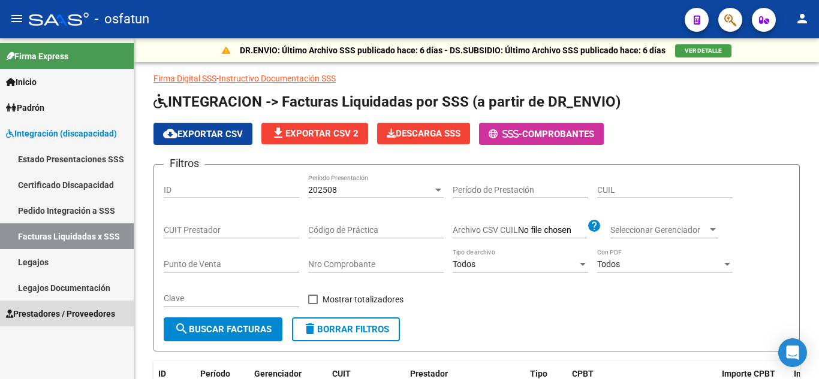  What do you see at coordinates (223, 330) in the screenshot?
I see `button: Buscar Facturas` at bounding box center [223, 330].